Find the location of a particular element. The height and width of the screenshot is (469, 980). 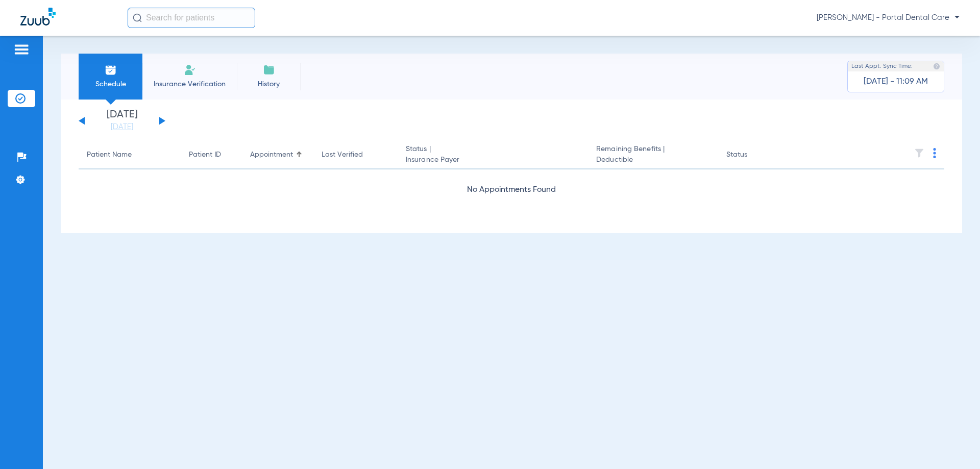

span: Last Appt. Sync Time: is located at coordinates (882, 67).